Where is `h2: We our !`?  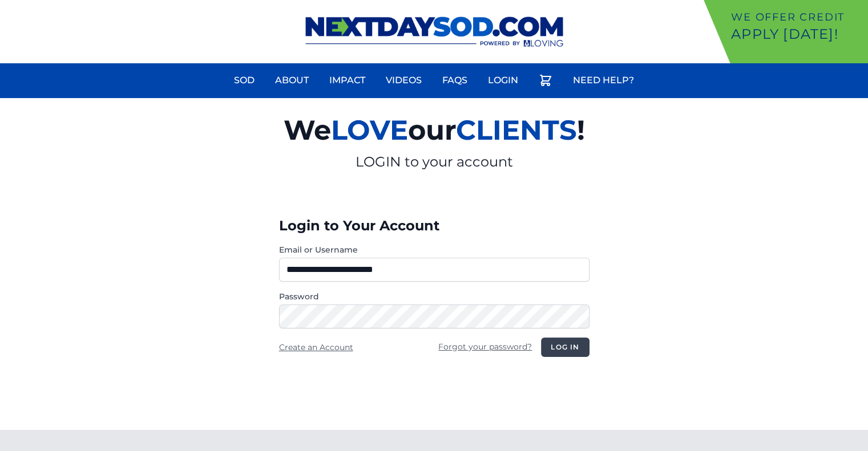 h2: We our ! is located at coordinates (434, 130).